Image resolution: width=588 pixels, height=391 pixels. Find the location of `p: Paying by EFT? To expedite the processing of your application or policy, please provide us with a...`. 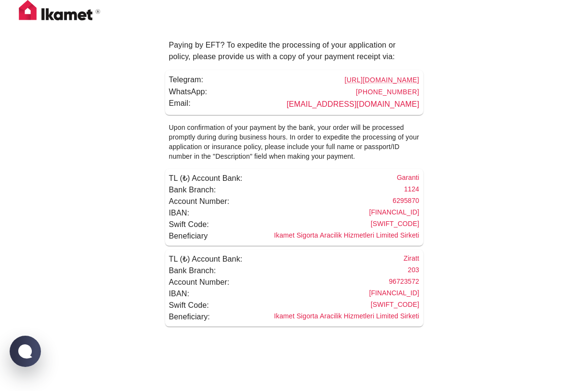

p: Paying by EFT? To expedite the processing of your application or policy, please provide us with a... is located at coordinates (294, 51).